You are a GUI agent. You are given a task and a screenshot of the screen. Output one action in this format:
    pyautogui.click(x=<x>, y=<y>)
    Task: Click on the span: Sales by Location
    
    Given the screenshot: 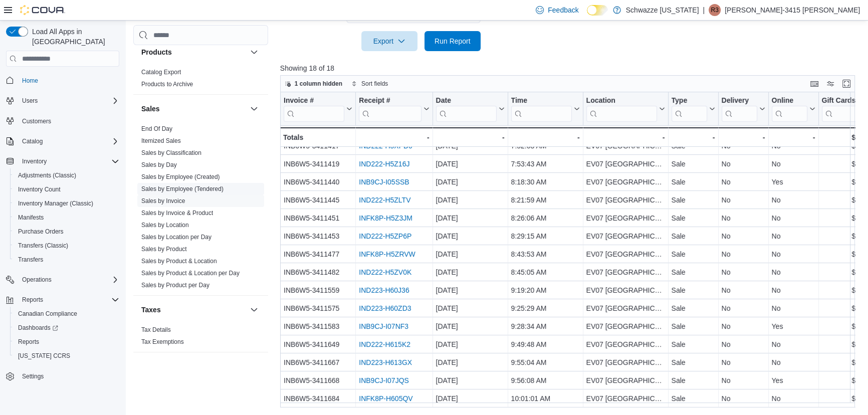 What is the action you would take?
    pyautogui.click(x=165, y=225)
    